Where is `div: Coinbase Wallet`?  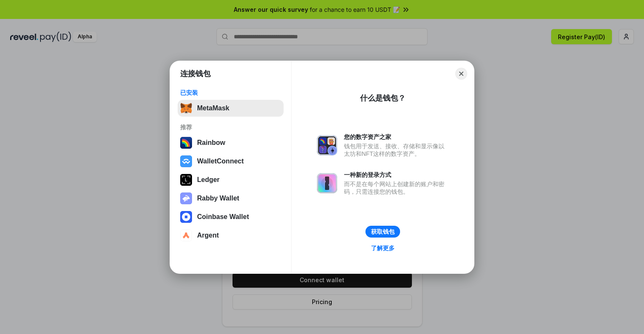 div: Coinbase Wallet is located at coordinates (223, 217).